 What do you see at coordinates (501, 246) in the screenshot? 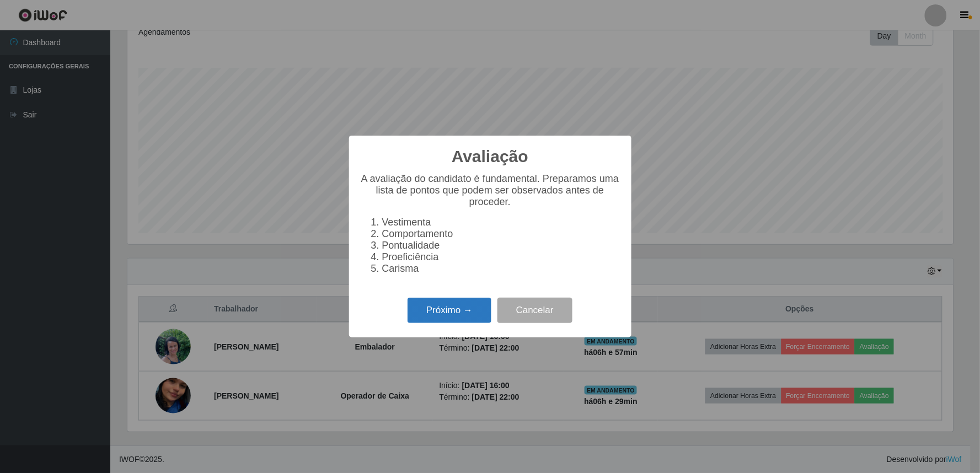
I see `li: Pontualidade` at bounding box center [501, 246].